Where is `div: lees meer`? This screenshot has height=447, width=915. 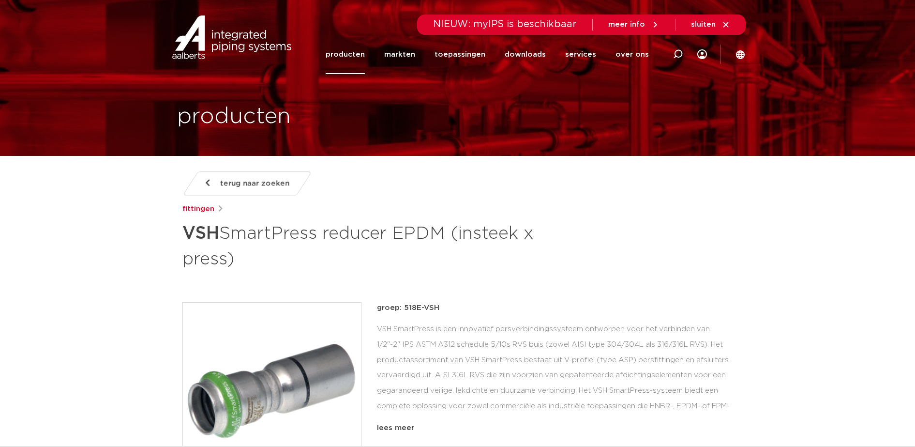 div: lees meer is located at coordinates (555, 428).